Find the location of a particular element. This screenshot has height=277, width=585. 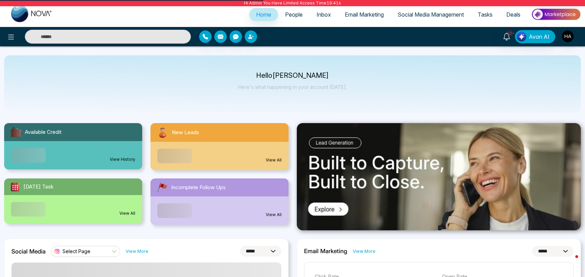

span: Tasks is located at coordinates (485, 14).